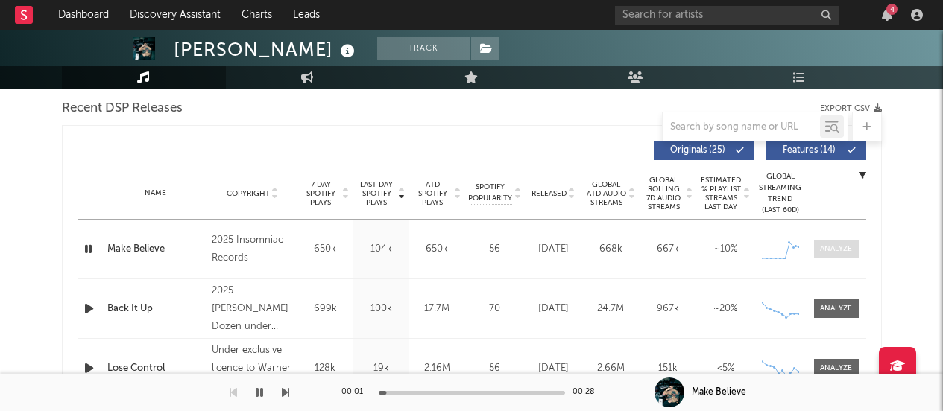  Describe the element at coordinates (610, 250) in the screenshot. I see `div: 668k` at that location.